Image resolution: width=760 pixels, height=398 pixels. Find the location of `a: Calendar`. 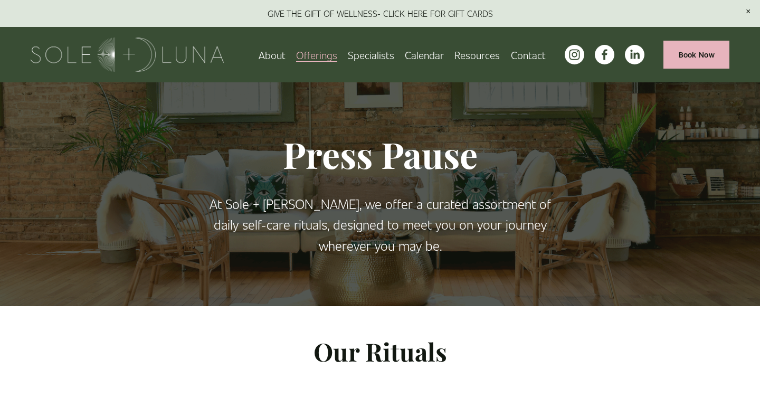

a: Calendar is located at coordinates (424, 54).